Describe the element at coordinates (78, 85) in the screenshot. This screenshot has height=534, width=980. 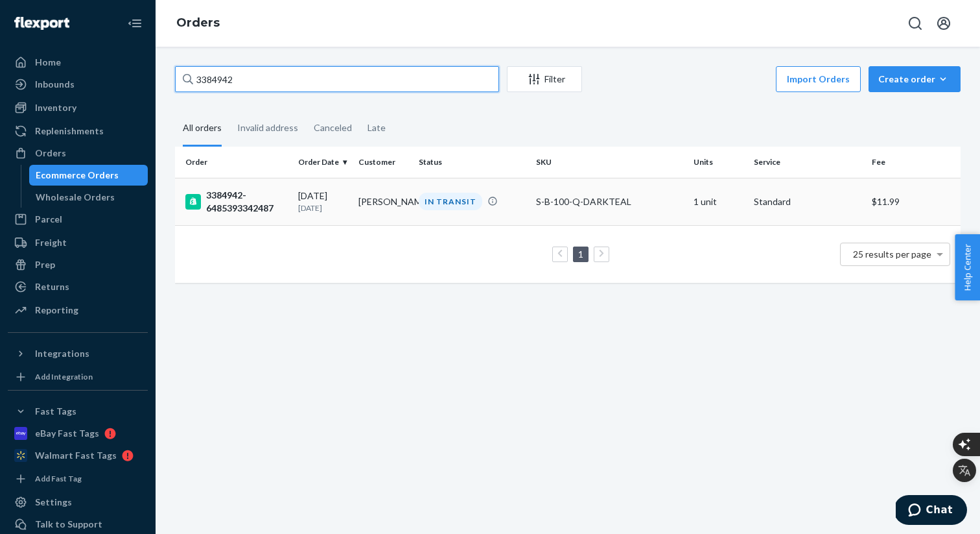
I see `a: Inbounds` at that location.